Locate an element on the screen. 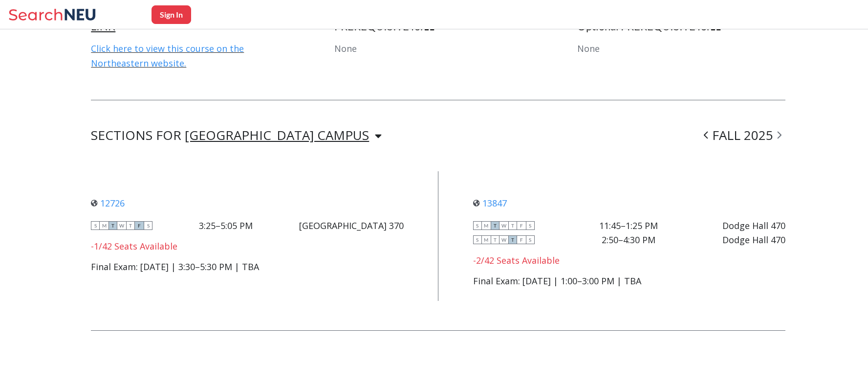  div: FALL 2025 is located at coordinates (742, 136).